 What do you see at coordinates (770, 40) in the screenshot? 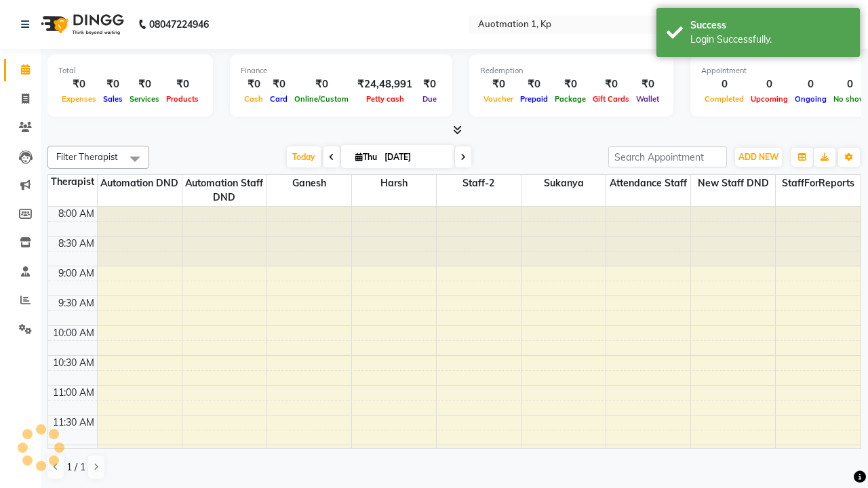
I see `div: Login Successfully.` at bounding box center [770, 40].